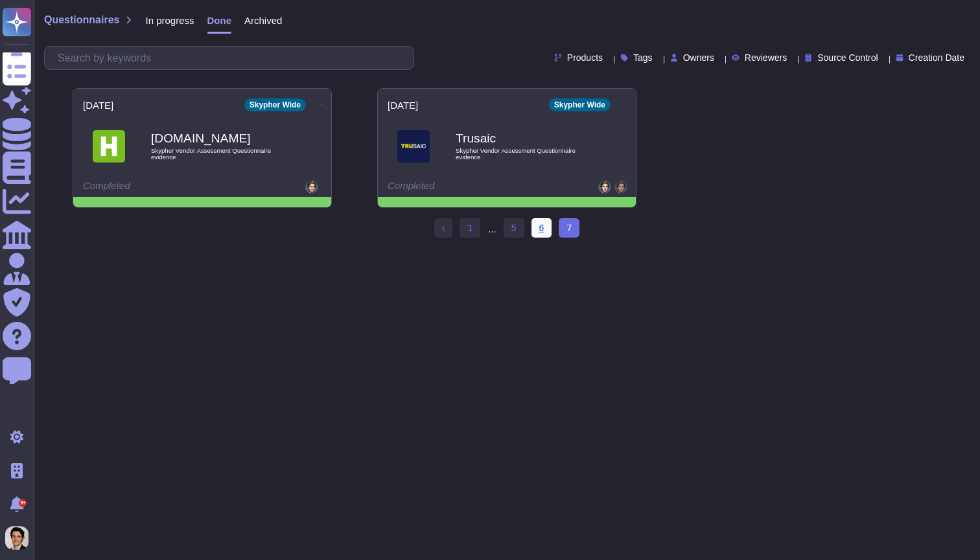  Describe the element at coordinates (232, 58) in the screenshot. I see `input: Search by keywords` at that location.